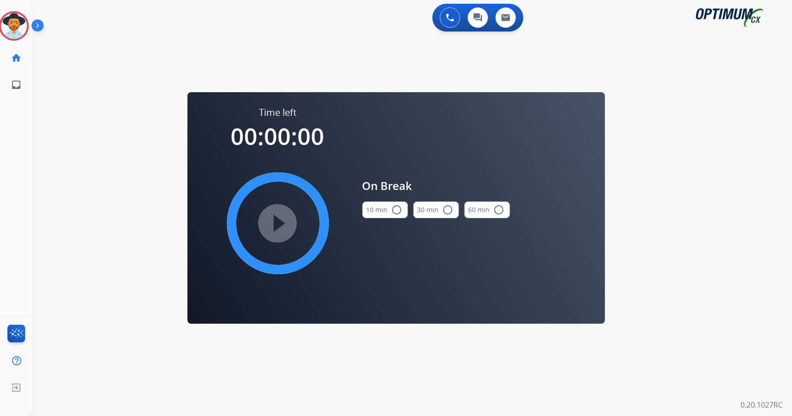 This screenshot has width=792, height=416. What do you see at coordinates (436, 210) in the screenshot?
I see `button: 30 min` at bounding box center [436, 210].